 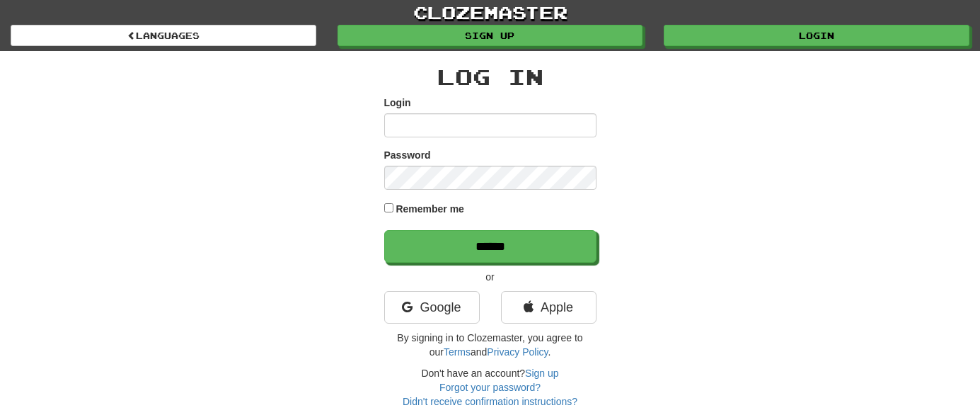 What do you see at coordinates (816, 35) in the screenshot?
I see `a: Login` at bounding box center [816, 35].